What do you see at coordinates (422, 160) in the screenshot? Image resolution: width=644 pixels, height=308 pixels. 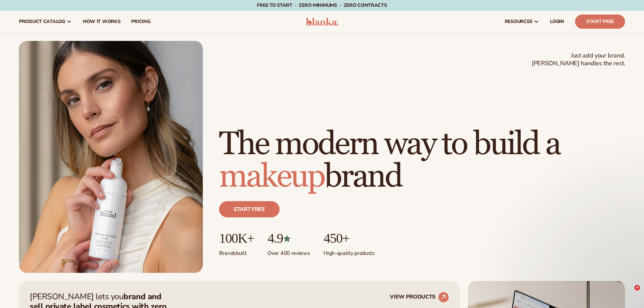 I see `h1: The modern way to build a brand` at bounding box center [422, 160].